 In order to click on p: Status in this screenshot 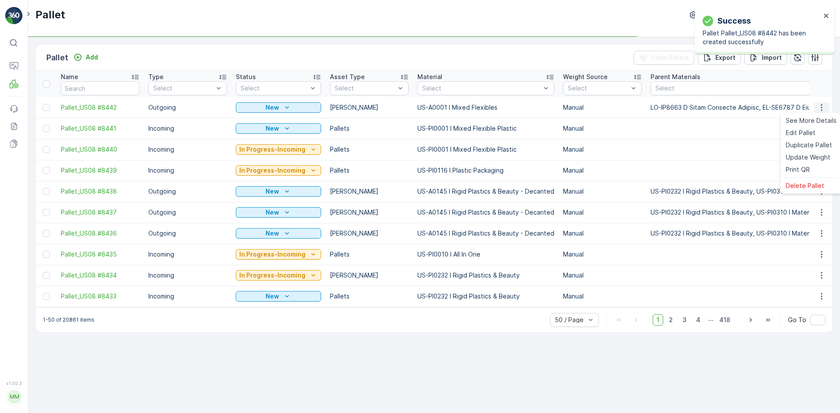, I will do `click(246, 77)`.